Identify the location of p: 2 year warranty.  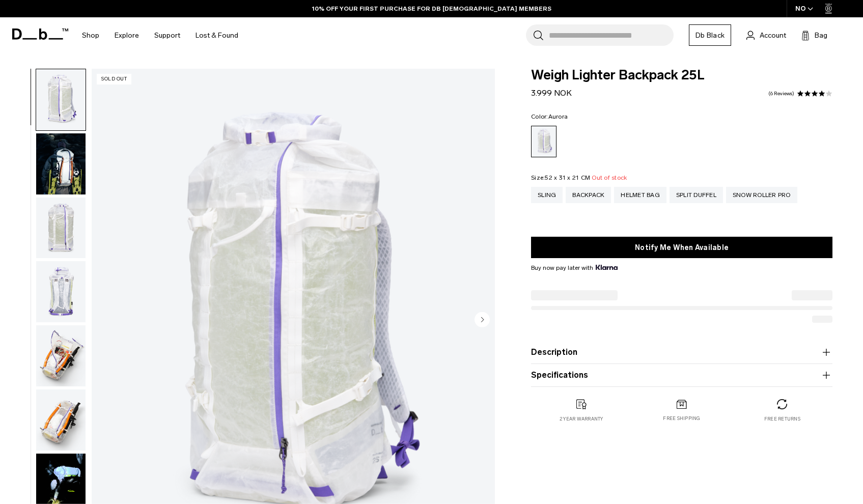
(582, 419).